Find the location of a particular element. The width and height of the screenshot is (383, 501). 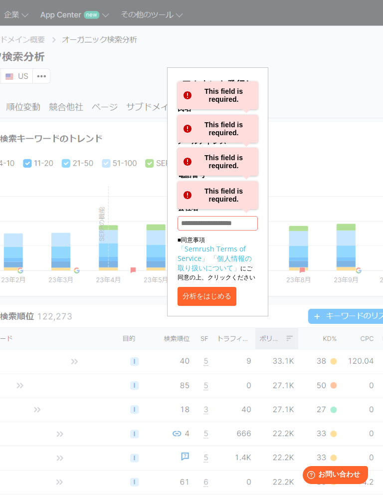

span: お問い合わせ is located at coordinates (45, 12).